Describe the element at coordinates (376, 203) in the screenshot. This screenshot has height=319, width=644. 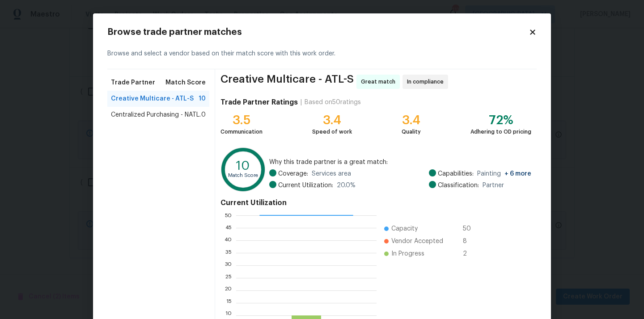
I see `h4: Current Utilization` at that location.